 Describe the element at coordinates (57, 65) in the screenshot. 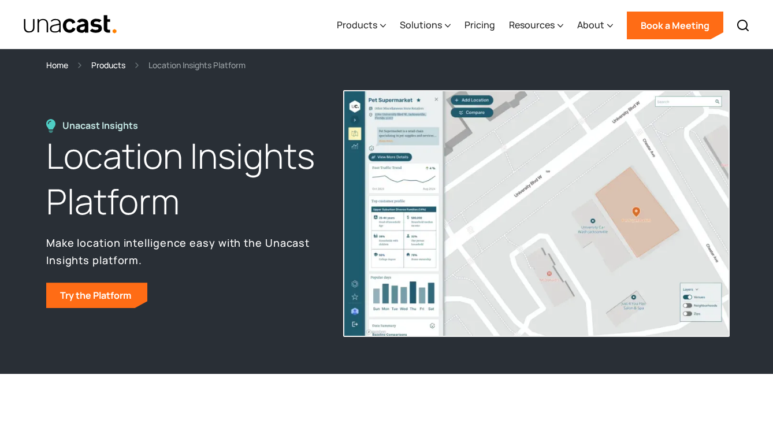

I see `div: Home` at that location.